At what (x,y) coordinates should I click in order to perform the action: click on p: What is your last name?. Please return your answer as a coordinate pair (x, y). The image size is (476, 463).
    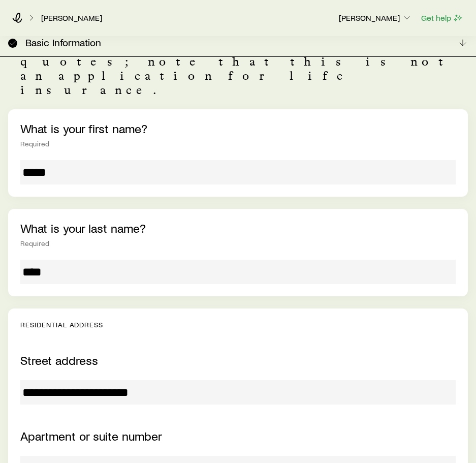
    Looking at the image, I should click on (238, 229).